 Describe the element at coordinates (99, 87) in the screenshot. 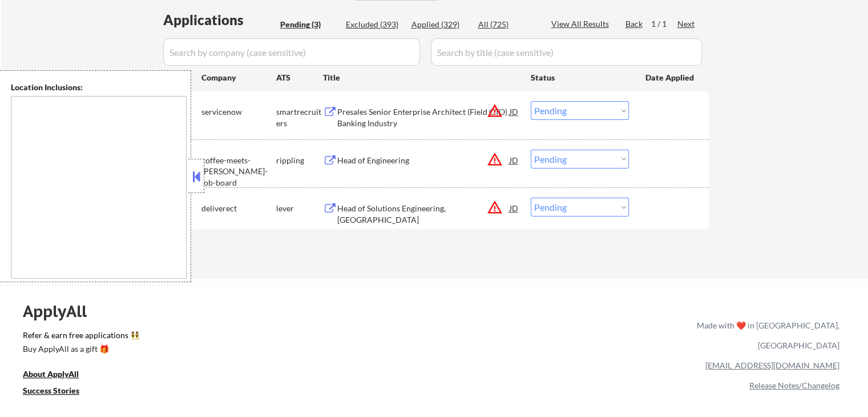

I see `div: Location Inclusions:` at that location.